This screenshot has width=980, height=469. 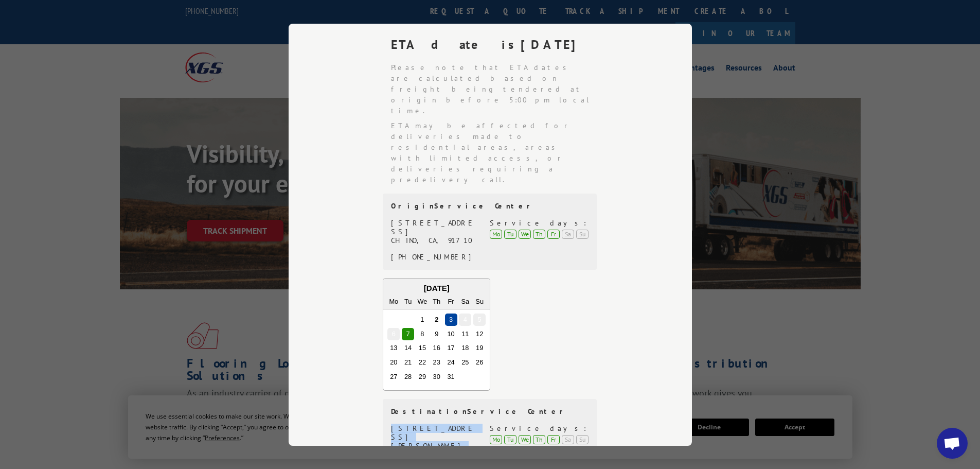 I want to click on div: Choose Wednesday, October 29th, 2025, so click(x=422, y=376).